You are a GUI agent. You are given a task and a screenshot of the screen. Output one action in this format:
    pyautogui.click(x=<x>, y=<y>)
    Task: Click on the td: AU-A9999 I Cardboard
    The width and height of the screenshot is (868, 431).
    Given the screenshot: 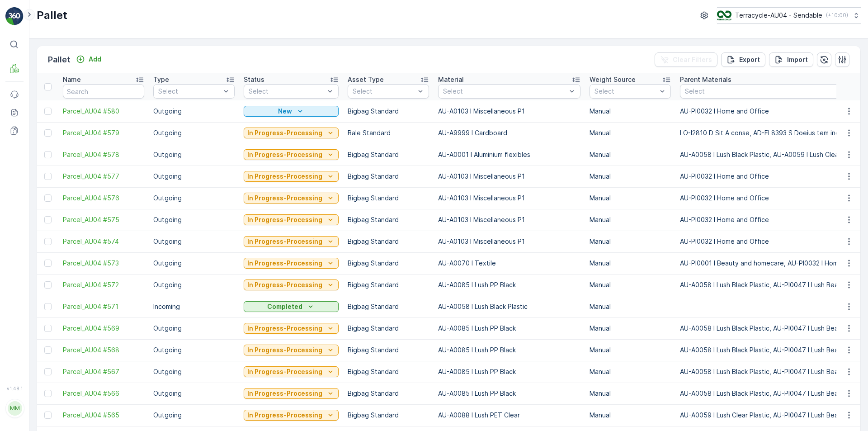 What is the action you would take?
    pyautogui.click(x=509, y=133)
    